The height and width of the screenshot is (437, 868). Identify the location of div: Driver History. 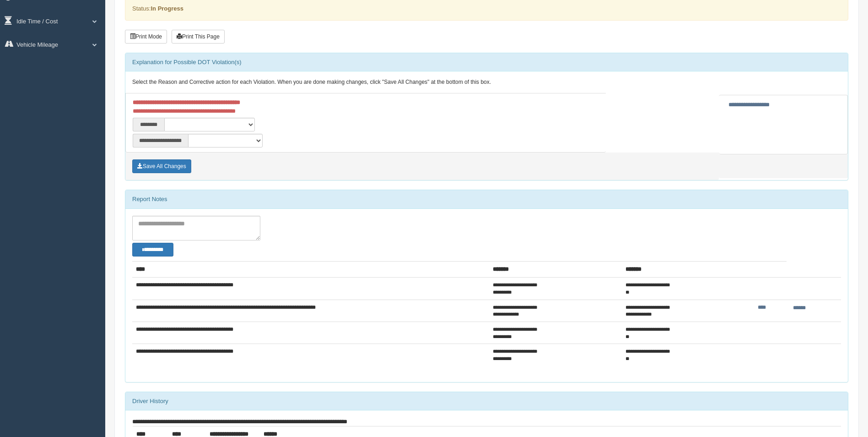
(487, 401).